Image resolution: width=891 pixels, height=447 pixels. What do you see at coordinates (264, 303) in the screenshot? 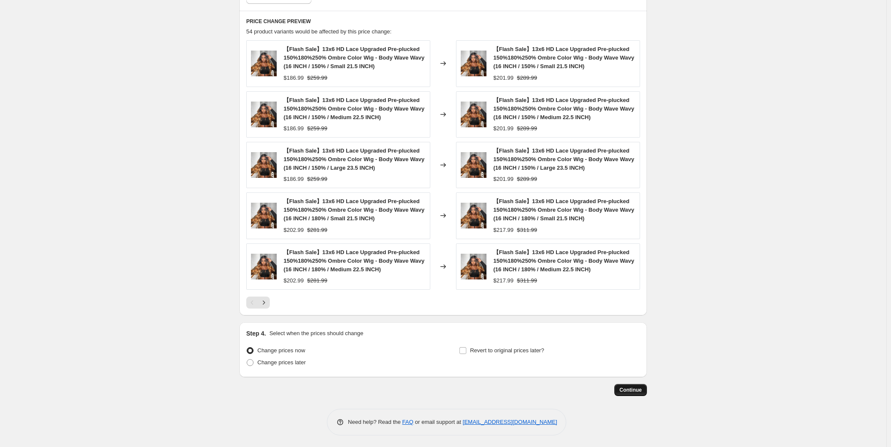
I see `button: Next` at bounding box center [264, 303].